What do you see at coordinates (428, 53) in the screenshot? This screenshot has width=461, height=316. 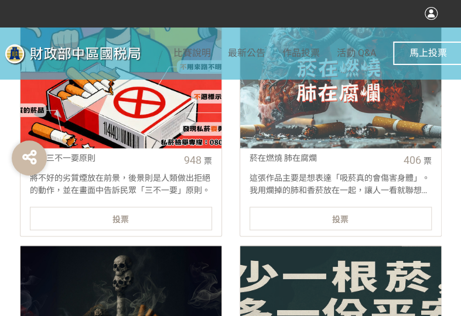 I see `span: 馬上投票` at bounding box center [428, 53].